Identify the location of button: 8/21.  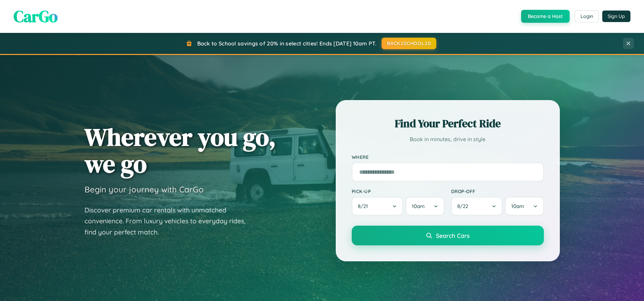
(378, 206).